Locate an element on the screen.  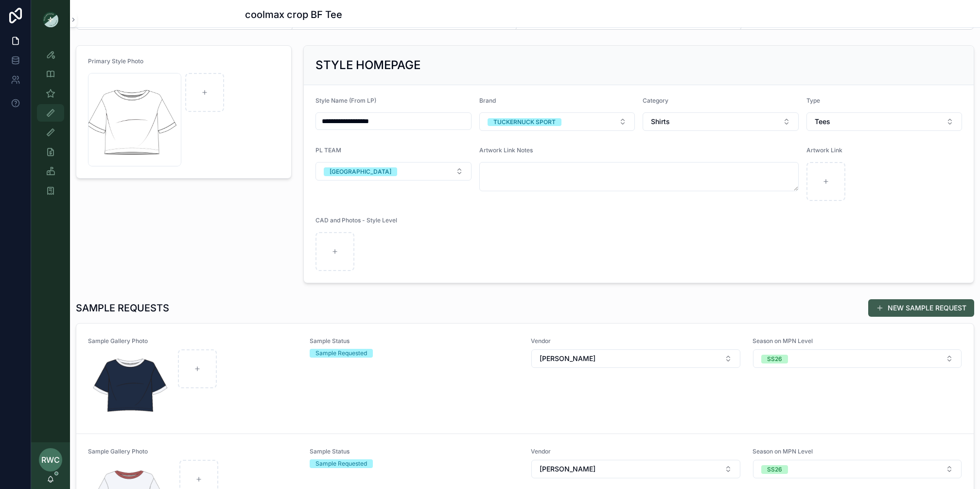
a: Sample Gallery PhotoScreenshot-2025-08-27-at-11.40.32-PM.pngSample StatusSample RequestedVendorSe... is located at coordinates (525, 378).